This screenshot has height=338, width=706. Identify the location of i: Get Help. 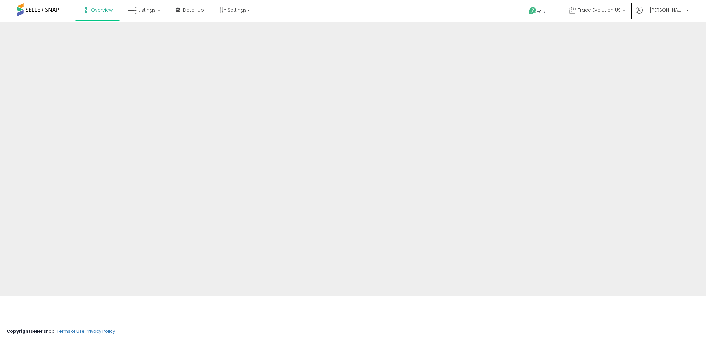
(532, 11).